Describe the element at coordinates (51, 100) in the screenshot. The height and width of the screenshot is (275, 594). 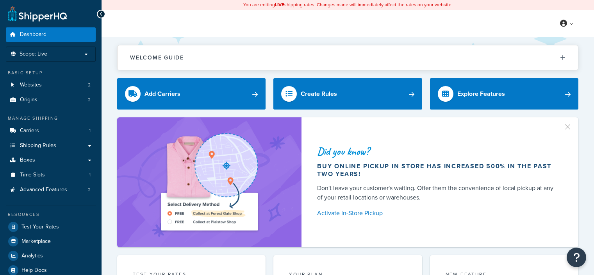
I see `li: Origins` at that location.